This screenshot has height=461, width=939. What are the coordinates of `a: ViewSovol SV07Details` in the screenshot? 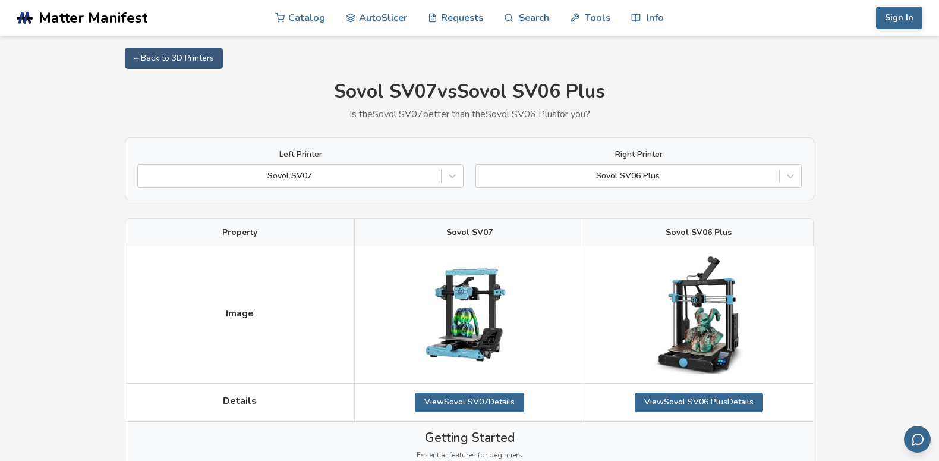 It's located at (470, 402).